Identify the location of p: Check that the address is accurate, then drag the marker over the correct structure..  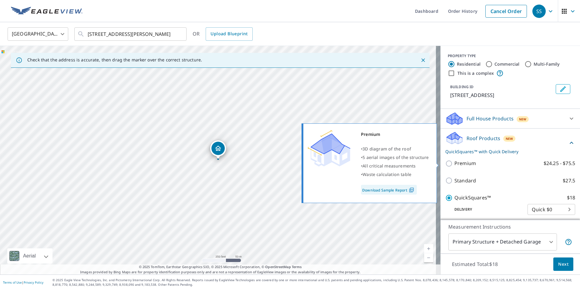
(115, 60).